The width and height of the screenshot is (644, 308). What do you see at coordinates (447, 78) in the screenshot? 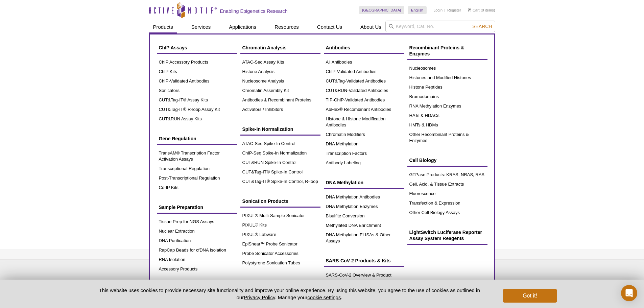
I see `a: Histones and Modified Histones` at bounding box center [447, 78].